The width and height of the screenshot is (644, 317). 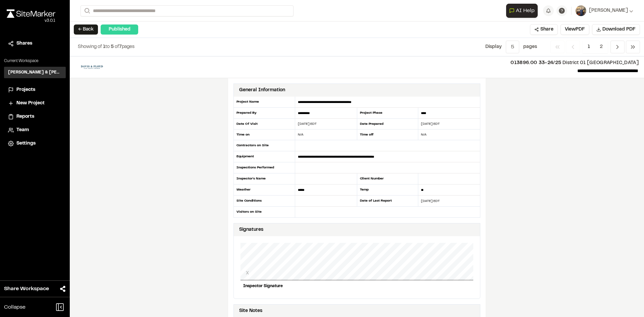 What do you see at coordinates (264, 135) in the screenshot?
I see `div: Time on` at bounding box center [264, 135].